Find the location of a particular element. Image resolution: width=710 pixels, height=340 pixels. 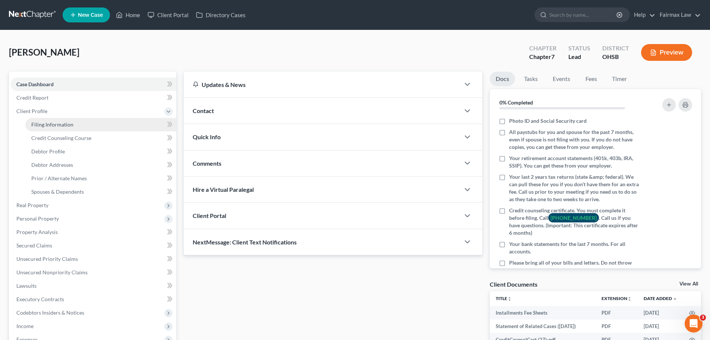

span: Contact is located at coordinates (203, 110).